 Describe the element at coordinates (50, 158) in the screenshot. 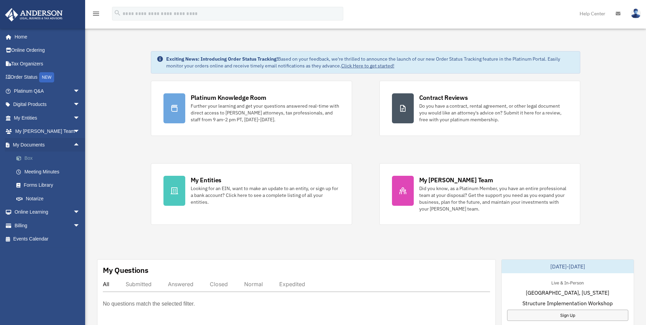

I see `a: Box` at that location.